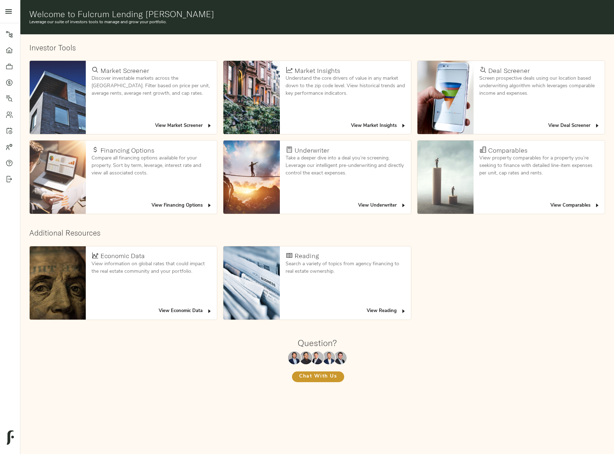 This screenshot has height=454, width=614. What do you see at coordinates (386, 311) in the screenshot?
I see `button: View Reading` at bounding box center [386, 311].